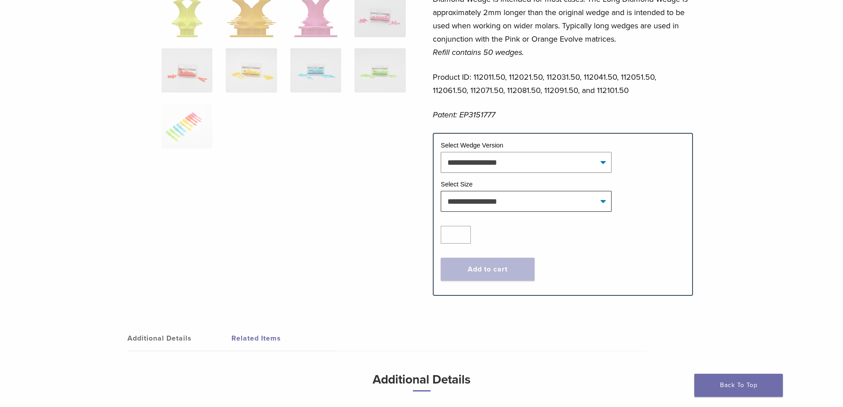 The image size is (843, 407). What do you see at coordinates (187, 126) in the screenshot?
I see `img: Diamond Wedge and Long Diamond Wedge - Image 13` at bounding box center [187, 126].